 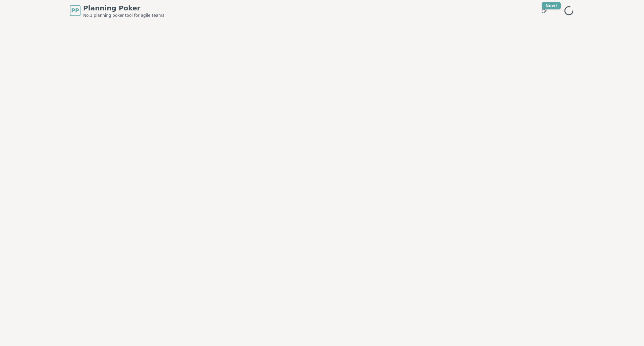 I want to click on button: New!, so click(x=544, y=11).